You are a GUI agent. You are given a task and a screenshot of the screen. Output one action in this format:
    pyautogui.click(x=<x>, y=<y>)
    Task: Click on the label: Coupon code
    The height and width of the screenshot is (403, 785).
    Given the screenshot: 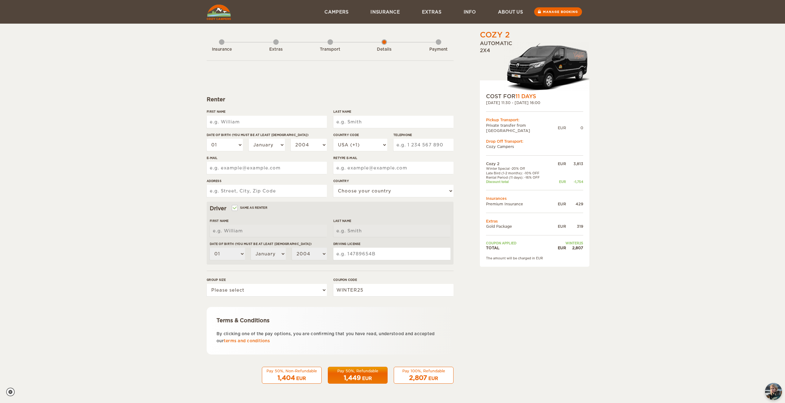 What is the action you would take?
    pyautogui.click(x=393, y=279)
    